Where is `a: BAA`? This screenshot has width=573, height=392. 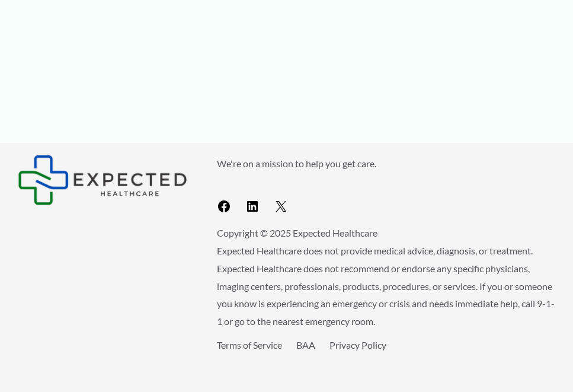
a: BAA is located at coordinates (306, 344).